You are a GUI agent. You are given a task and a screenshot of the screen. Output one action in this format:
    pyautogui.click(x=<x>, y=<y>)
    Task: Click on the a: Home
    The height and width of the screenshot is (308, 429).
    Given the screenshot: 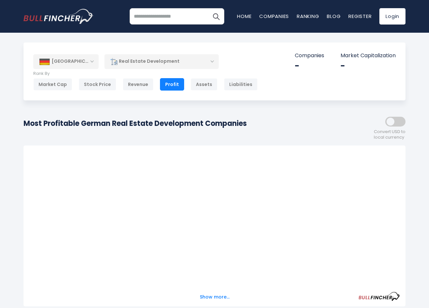 What is the action you would take?
    pyautogui.click(x=244, y=16)
    